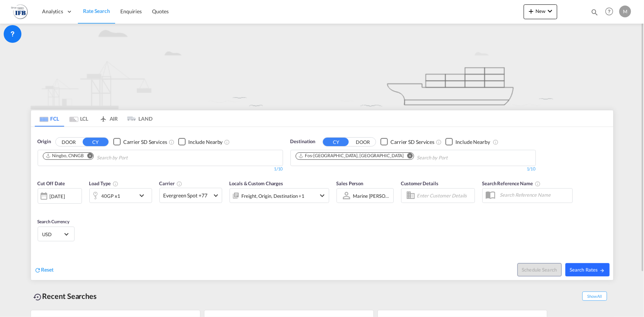 Image resolution: width=644 pixels, height=317 pixels. What do you see at coordinates (131, 11) in the screenshot?
I see `span: Enquiries` at bounding box center [131, 11].